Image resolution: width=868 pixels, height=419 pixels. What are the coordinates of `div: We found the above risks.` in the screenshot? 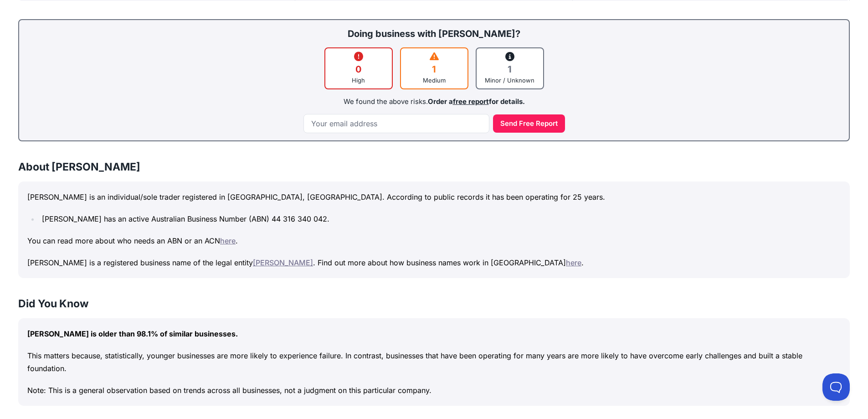 It's located at (434, 102).